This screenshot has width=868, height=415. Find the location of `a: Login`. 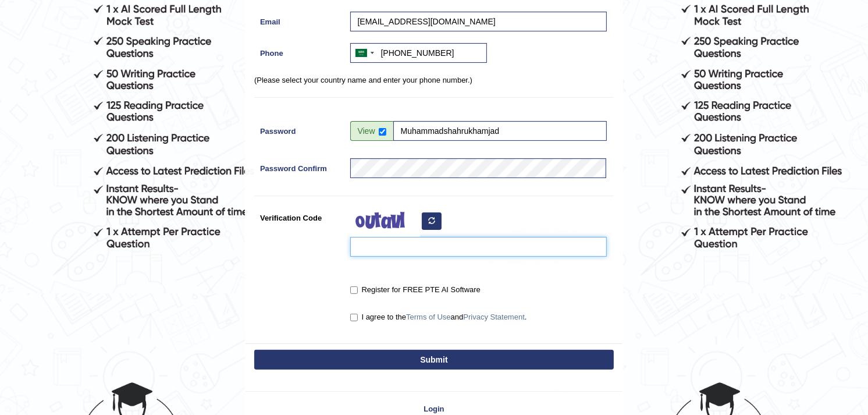

a: Login is located at coordinates (434, 409).